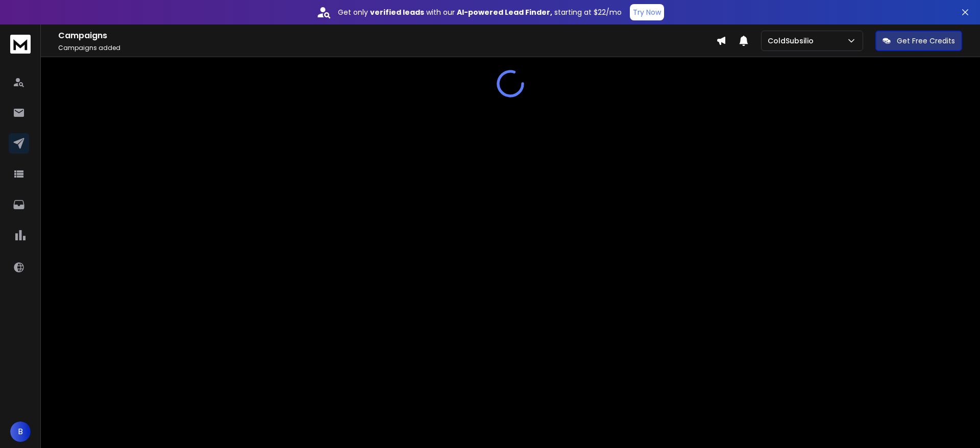 The width and height of the screenshot is (980, 448). Describe the element at coordinates (926, 40) in the screenshot. I see `p: Get Free Credits` at that location.